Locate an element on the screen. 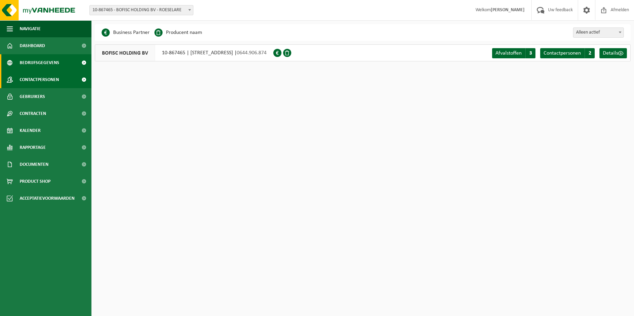  li: Business Partner is located at coordinates (126, 32).